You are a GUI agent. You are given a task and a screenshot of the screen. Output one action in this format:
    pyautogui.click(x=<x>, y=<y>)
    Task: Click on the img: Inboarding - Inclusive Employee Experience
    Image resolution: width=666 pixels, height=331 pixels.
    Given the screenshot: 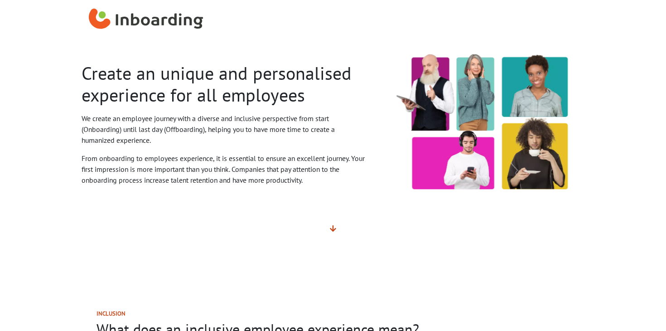 What is the action you would take?
    pyautogui.click(x=484, y=122)
    